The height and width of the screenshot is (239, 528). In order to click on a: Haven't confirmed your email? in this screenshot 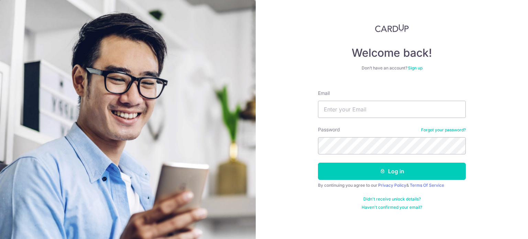, I will do `click(392, 207)`.